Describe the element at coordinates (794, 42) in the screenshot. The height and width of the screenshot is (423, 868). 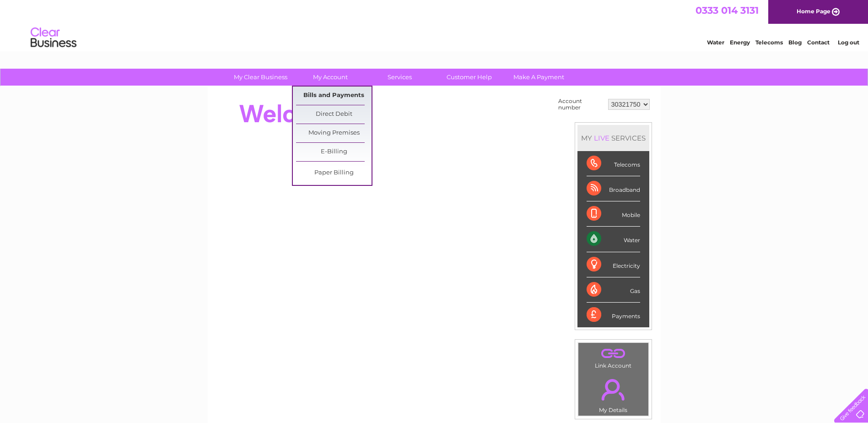
I see `a: Blog` at that location.